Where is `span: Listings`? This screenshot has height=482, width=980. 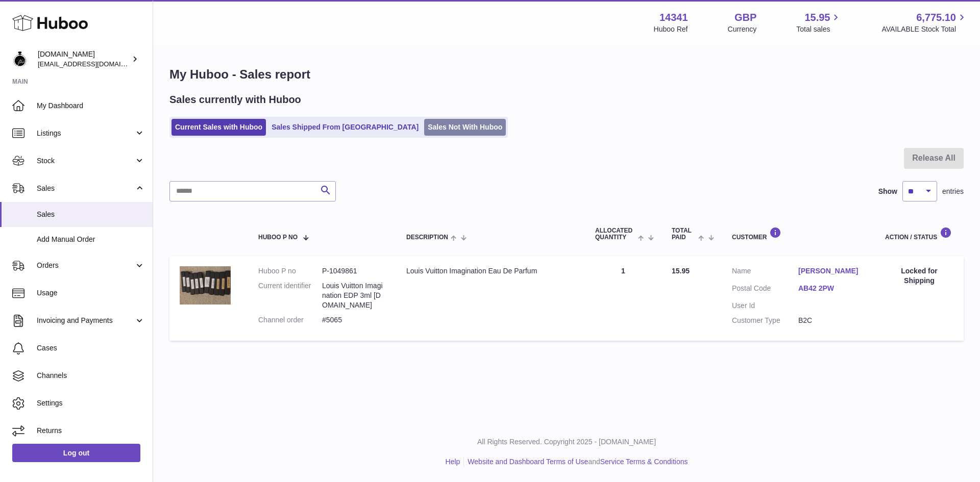
span: Listings is located at coordinates (85, 133).